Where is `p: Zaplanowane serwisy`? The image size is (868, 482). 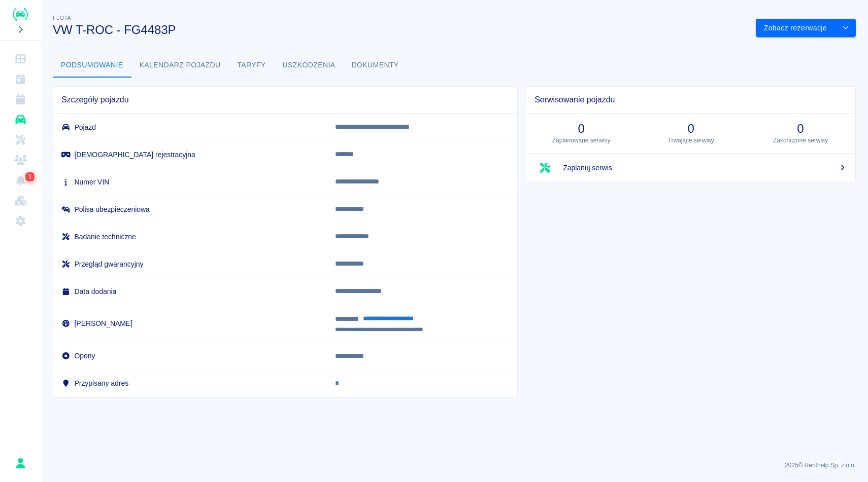 p: Zaplanowane serwisy is located at coordinates (581, 140).